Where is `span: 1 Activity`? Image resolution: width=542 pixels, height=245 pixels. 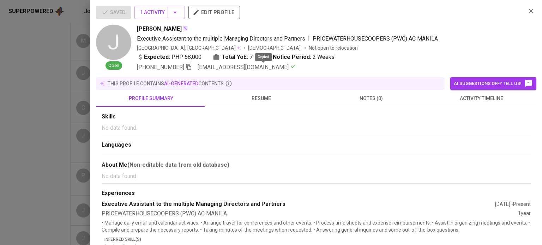
span: 1 Activity is located at coordinates (160, 12).